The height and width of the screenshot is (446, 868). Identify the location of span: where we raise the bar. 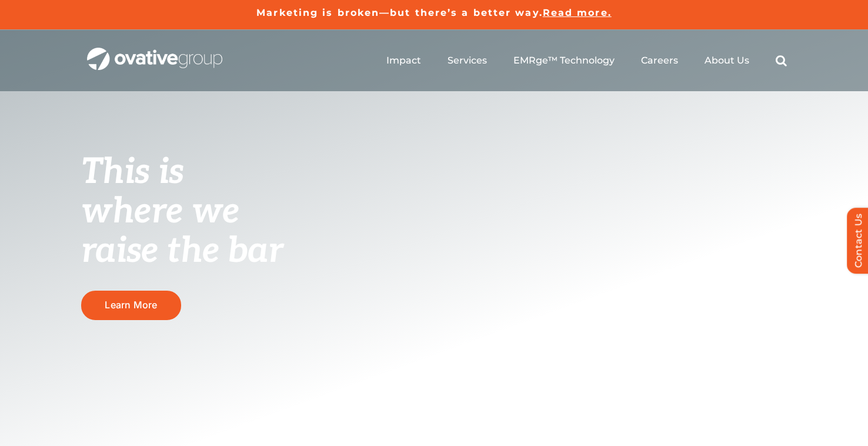
(182, 231).